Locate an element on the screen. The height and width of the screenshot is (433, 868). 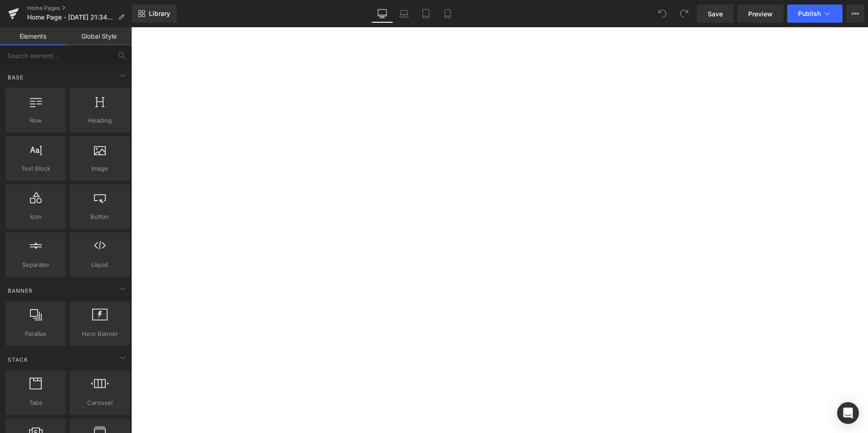
span: Save is located at coordinates (715, 13).